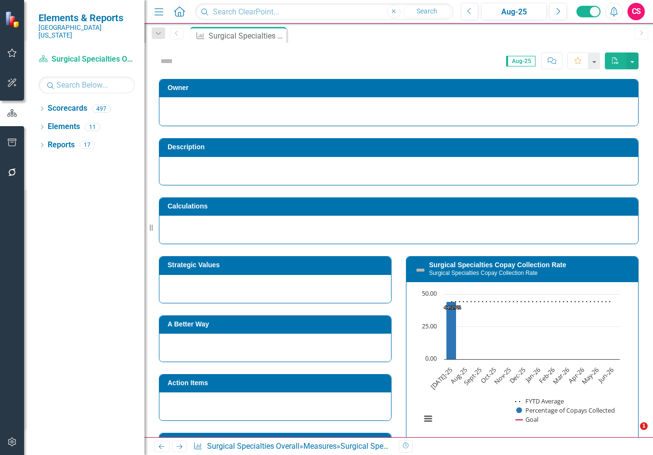 The image size is (653, 455). I want to click on div: Chart. Highcharts interactive chart., so click(522, 361).